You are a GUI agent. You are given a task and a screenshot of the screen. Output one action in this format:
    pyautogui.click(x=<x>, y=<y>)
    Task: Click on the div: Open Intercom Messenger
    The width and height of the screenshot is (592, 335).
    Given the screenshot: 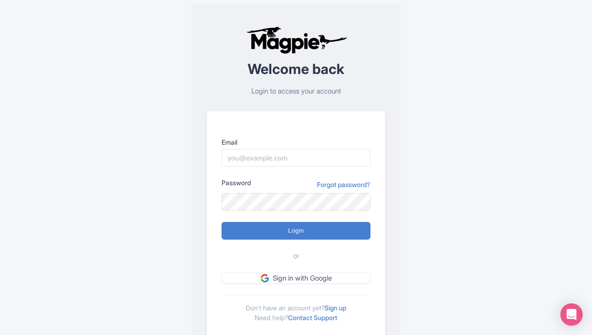 What is the action you would take?
    pyautogui.click(x=572, y=315)
    